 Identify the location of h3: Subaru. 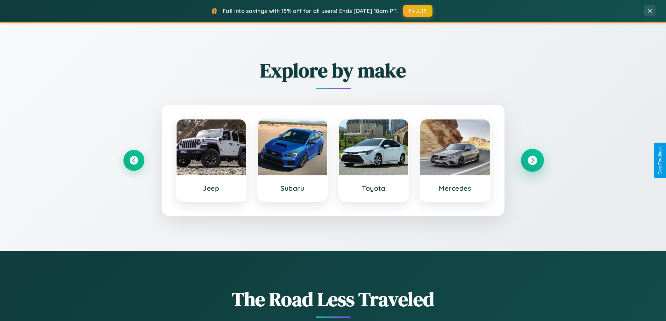
(292, 189).